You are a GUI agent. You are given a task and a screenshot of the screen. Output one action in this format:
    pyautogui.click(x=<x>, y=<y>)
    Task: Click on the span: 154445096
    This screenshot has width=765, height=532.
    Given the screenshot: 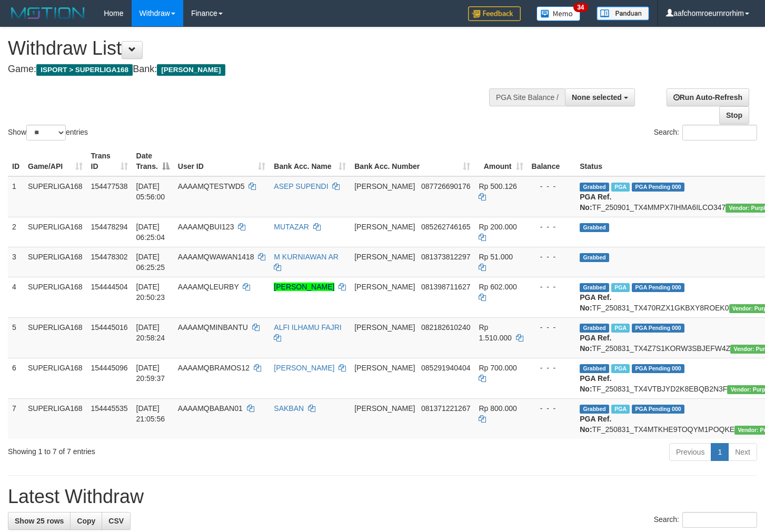 What is the action you would take?
    pyautogui.click(x=110, y=368)
    